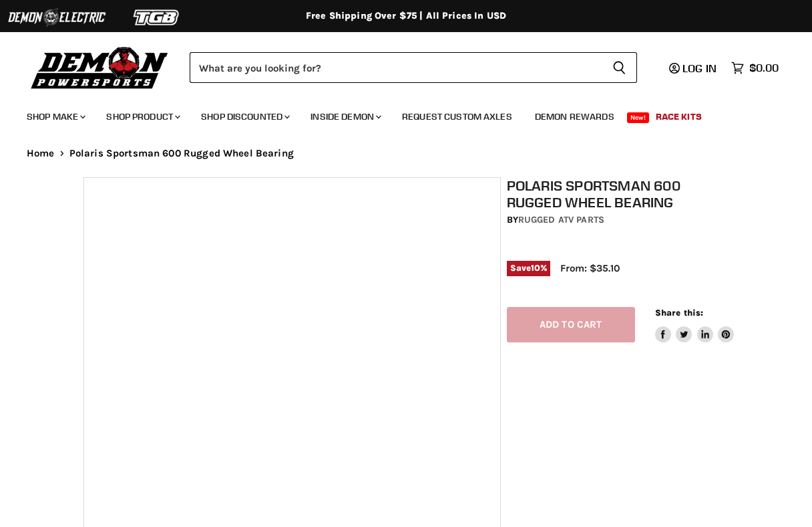 The image size is (812, 527). Describe the element at coordinates (700, 68) in the screenshot. I see `span: Log in` at that location.